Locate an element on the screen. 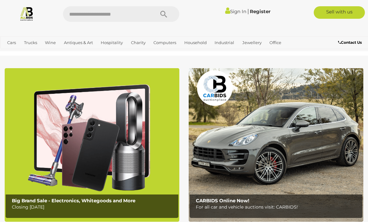 The width and height of the screenshot is (368, 222). img: Big Brand Sale - Electronics, Whitegoods and More is located at coordinates (92, 145).